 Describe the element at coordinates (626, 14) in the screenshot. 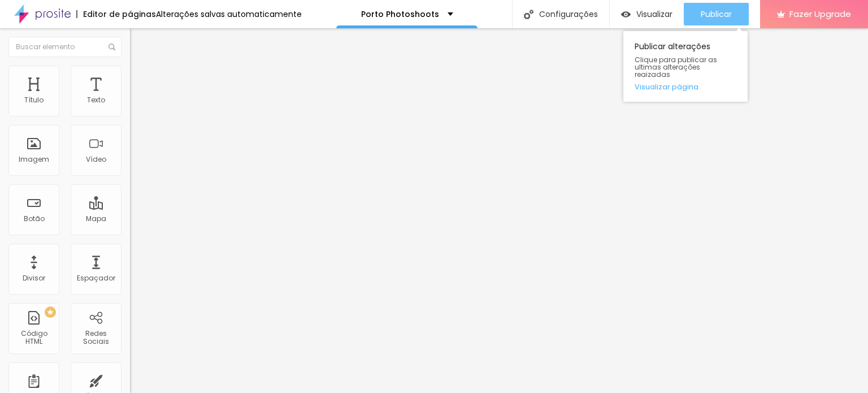

I see `img: view-1.svg` at that location.